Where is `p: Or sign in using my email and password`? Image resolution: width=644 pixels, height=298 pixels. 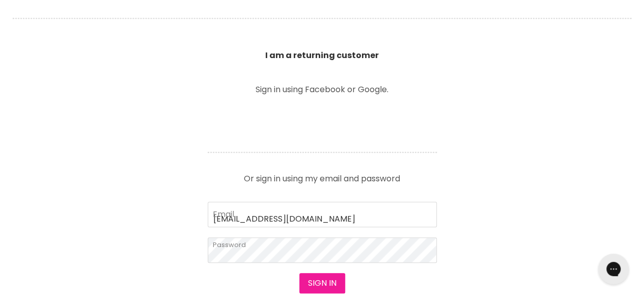 p: Or sign in using my email and password is located at coordinates (322, 175).